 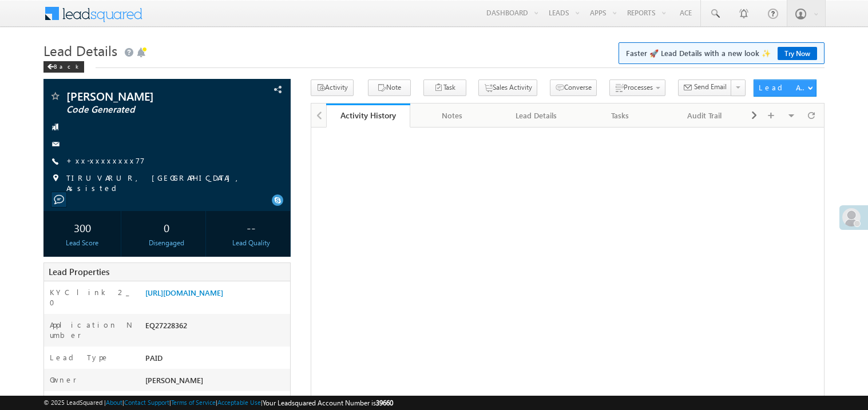 I want to click on button: Activity, so click(x=332, y=87).